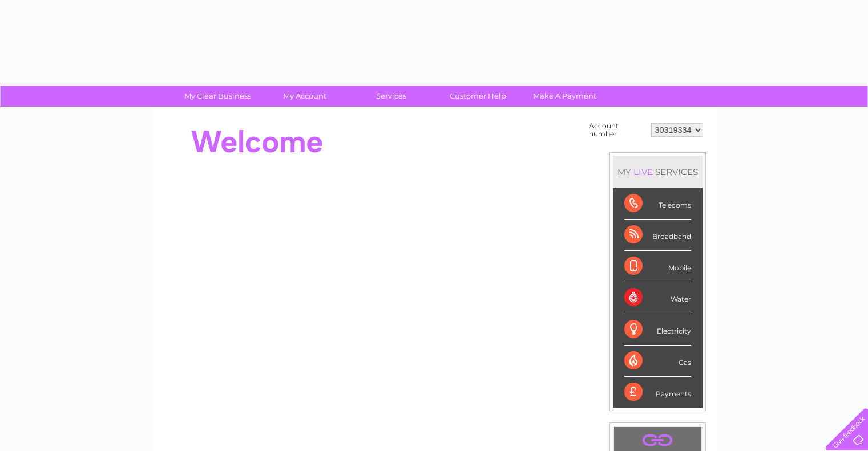 This screenshot has width=868, height=451. I want to click on div: Payments, so click(657, 393).